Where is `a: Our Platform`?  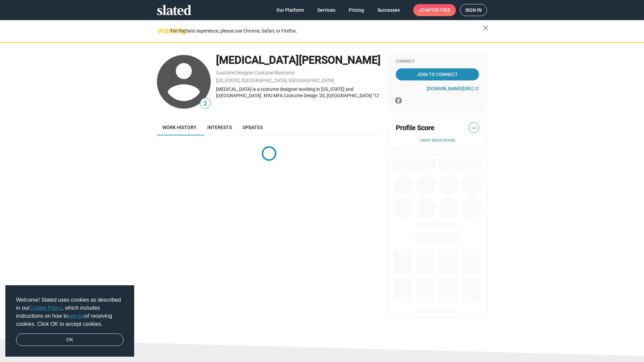 a: Our Platform is located at coordinates (290, 10).